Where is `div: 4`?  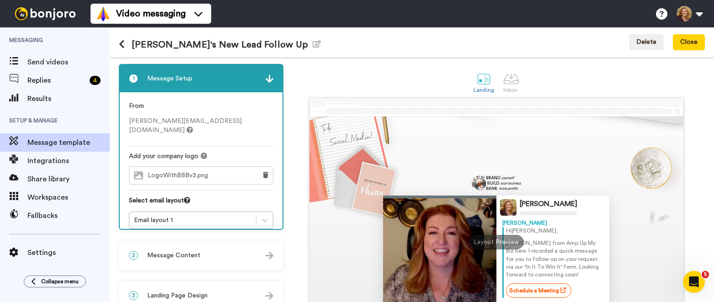 div: 4 is located at coordinates (95, 80).